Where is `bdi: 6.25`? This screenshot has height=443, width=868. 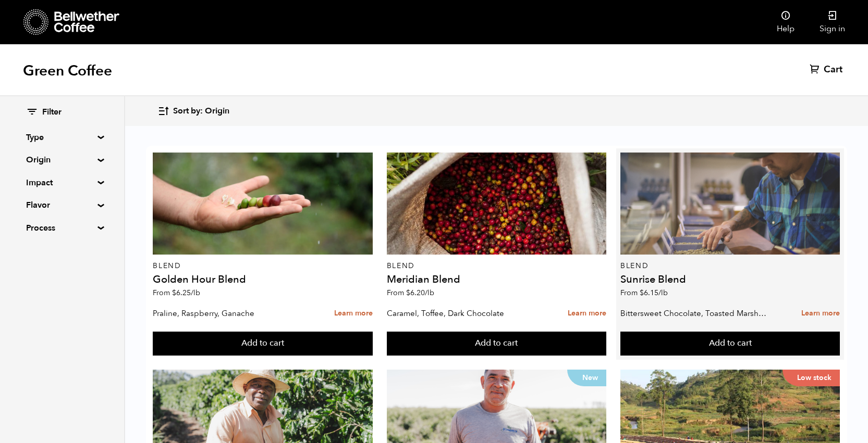
bdi: 6.25 is located at coordinates (186, 292).